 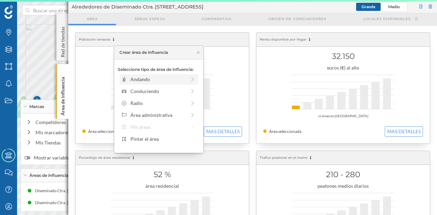 I want to click on div: Área administrativa, so click(x=158, y=115).